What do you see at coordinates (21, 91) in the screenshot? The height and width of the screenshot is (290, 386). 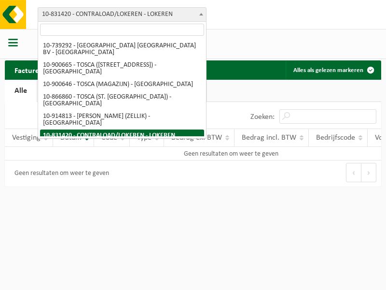 I see `a: Alle` at bounding box center [21, 91].